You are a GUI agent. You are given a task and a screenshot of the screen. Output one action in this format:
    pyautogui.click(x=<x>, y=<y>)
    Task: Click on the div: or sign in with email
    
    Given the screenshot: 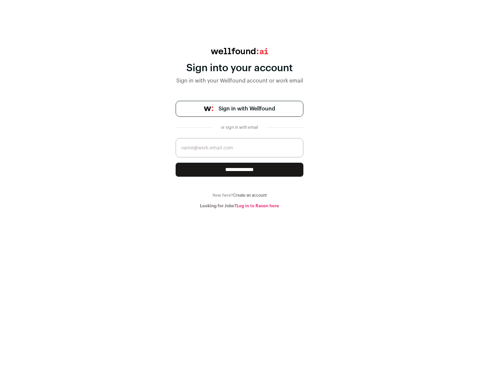 What is the action you would take?
    pyautogui.click(x=240, y=127)
    